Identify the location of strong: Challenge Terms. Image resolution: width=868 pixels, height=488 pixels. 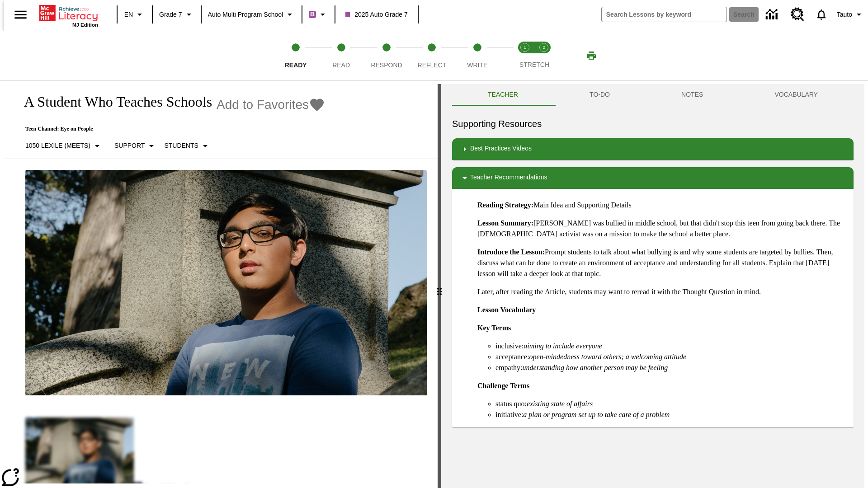
(503, 386).